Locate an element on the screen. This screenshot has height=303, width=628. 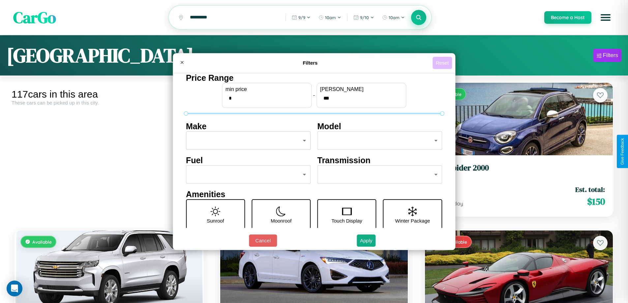
span: Available is located at coordinates (42, 242).